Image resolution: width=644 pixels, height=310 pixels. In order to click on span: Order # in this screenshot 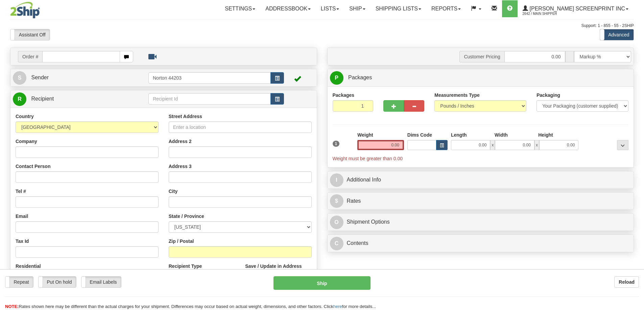, I will do `click(30, 56)`.